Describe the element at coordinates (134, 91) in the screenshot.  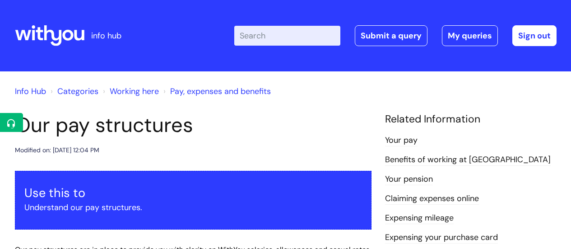
I see `a: Working here` at that location.